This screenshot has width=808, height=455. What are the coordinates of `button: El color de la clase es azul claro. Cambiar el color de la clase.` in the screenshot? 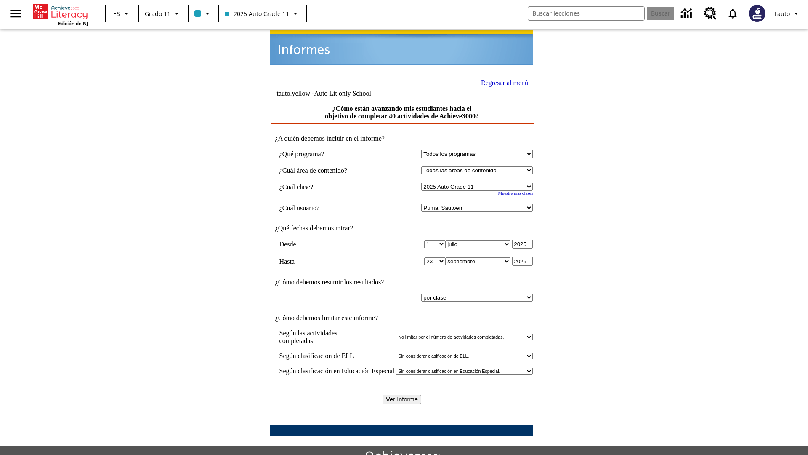 It's located at (203, 13).